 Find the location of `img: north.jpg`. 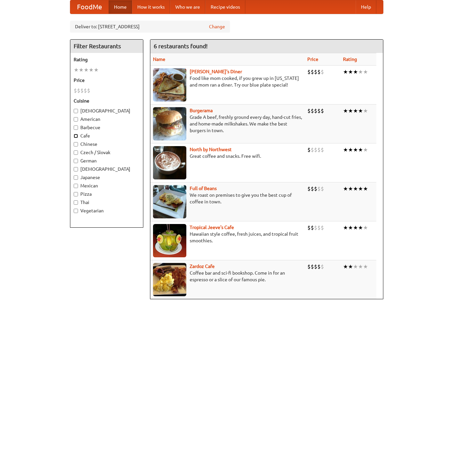

img: north.jpg is located at coordinates (169, 163).